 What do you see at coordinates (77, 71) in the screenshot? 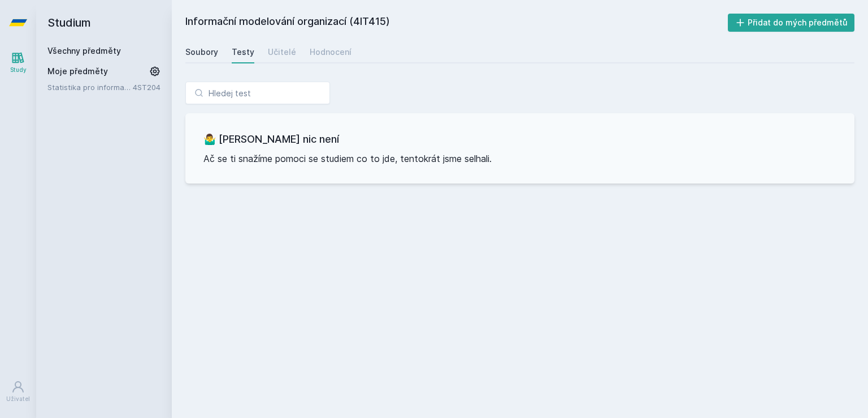
I see `span: Moje předměty` at bounding box center [77, 71].